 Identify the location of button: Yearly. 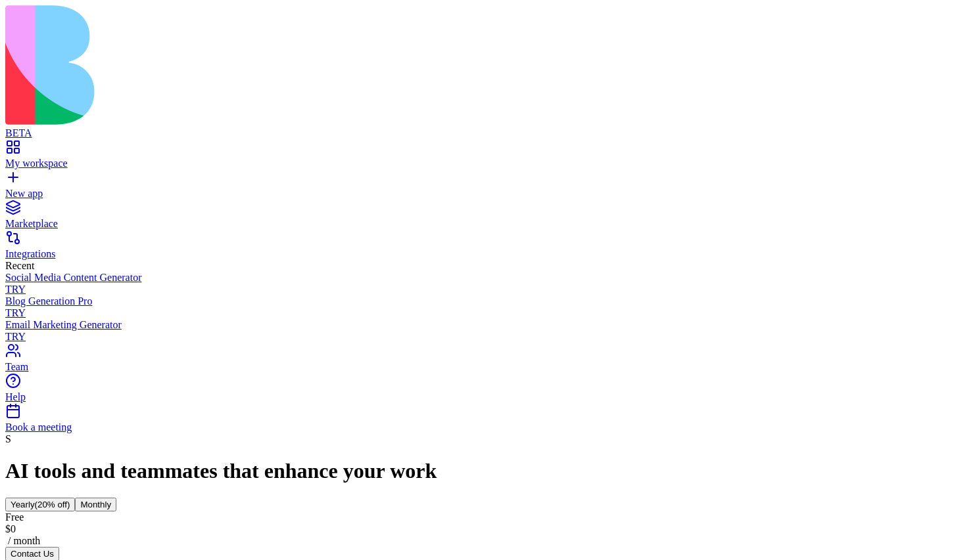
(40, 505).